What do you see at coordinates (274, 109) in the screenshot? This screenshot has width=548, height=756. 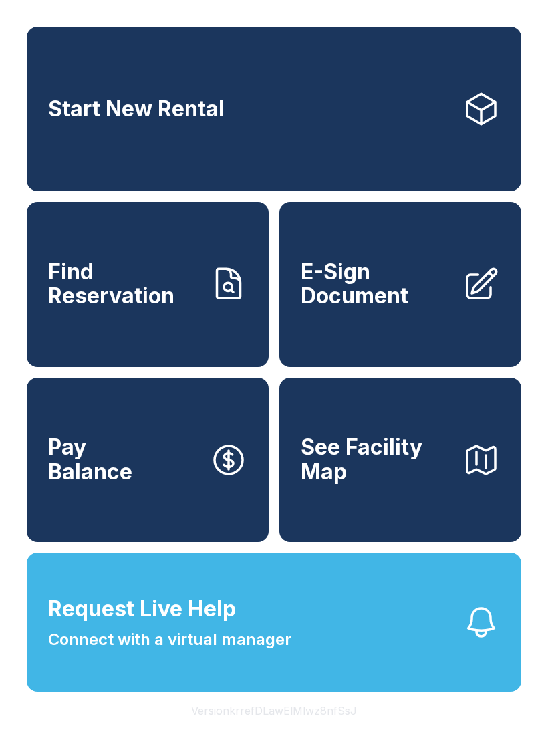 I see `a: Start New Rental` at bounding box center [274, 109].